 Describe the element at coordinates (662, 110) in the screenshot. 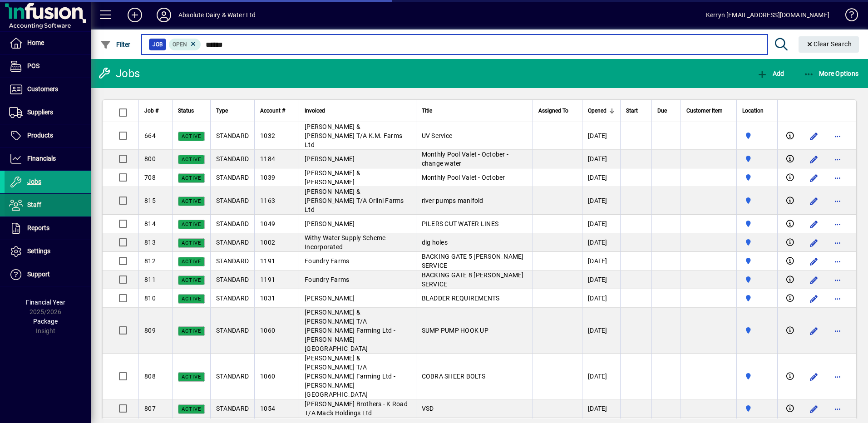

I see `span: Due` at that location.